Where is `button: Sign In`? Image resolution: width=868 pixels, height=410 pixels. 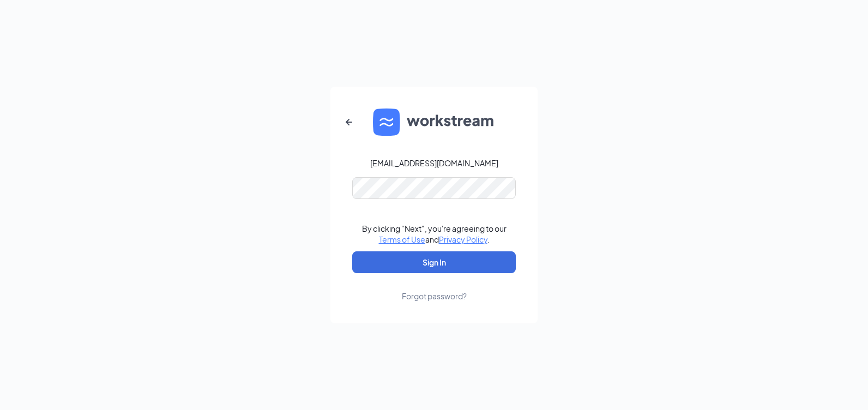
button: Sign In is located at coordinates (434, 262).